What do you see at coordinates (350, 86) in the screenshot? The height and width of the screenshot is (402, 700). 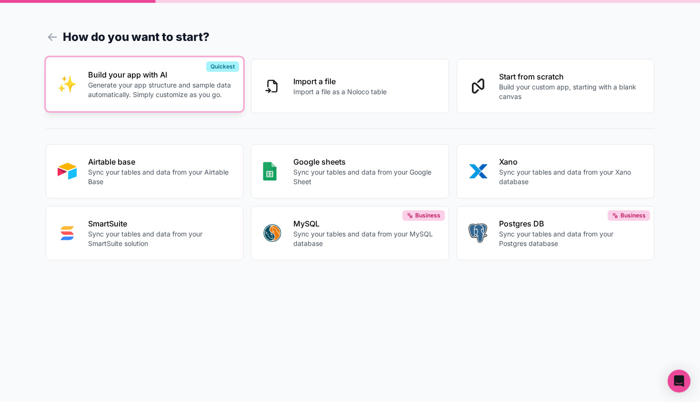 I see `button: Import a fileImport a file as a Noloco table` at bounding box center [350, 86].